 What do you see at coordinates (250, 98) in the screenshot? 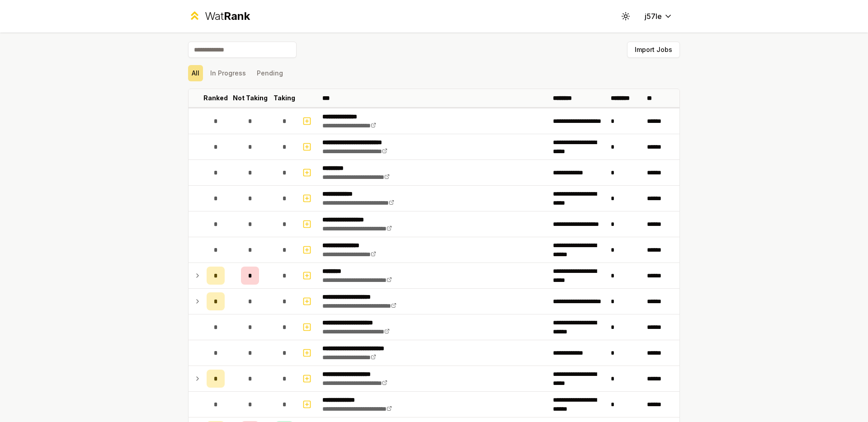
I see `p: Not Taking` at bounding box center [250, 98].